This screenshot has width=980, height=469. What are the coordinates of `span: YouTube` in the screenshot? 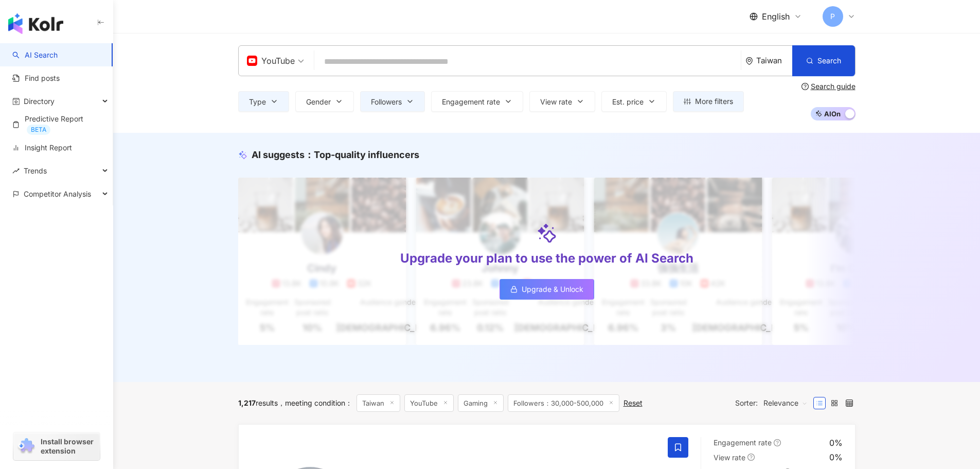 It's located at (429, 403).